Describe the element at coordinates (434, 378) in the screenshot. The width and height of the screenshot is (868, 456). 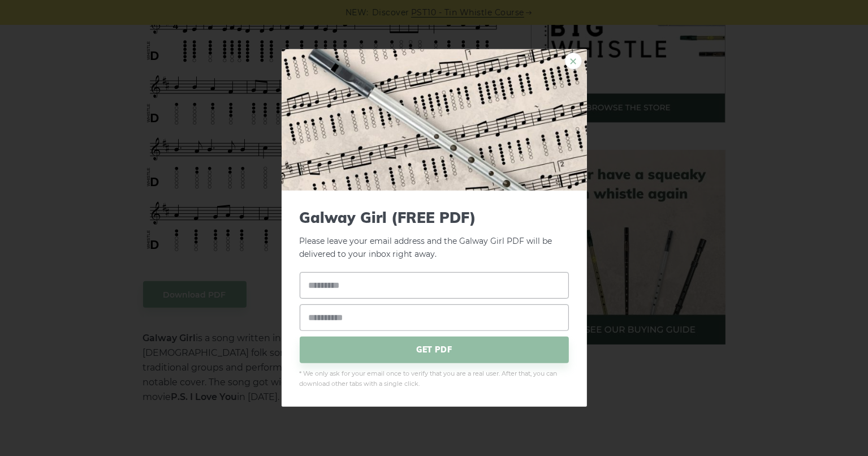
I see `span: * We only ask for your email once to verify that you are a real user. After that, you can downloa...` at that location.